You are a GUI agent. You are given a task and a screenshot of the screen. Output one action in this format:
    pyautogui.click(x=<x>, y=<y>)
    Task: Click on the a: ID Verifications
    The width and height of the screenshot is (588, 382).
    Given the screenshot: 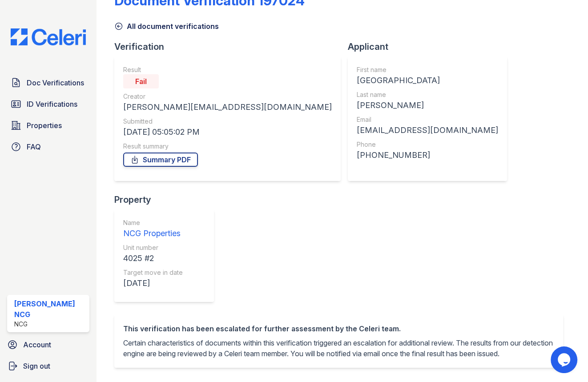 What is the action you would take?
    pyautogui.click(x=48, y=104)
    